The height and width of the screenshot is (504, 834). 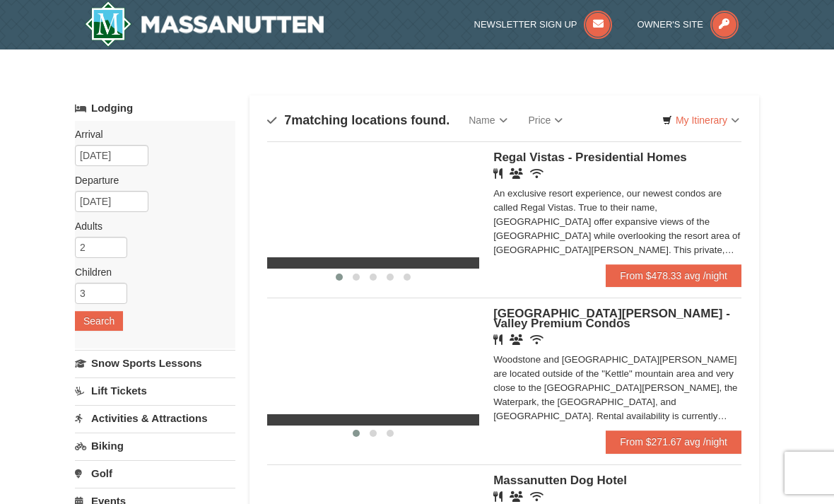 What do you see at coordinates (560, 480) in the screenshot?
I see `span: Massanutten Dog Hotel` at bounding box center [560, 480].